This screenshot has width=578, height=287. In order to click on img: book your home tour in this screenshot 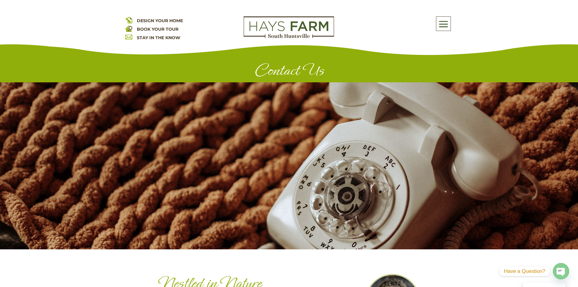, I will do `click(129, 28)`.